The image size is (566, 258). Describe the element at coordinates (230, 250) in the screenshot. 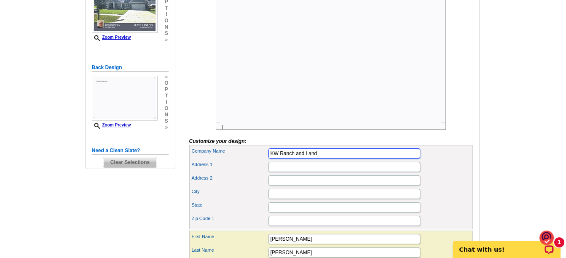

I see `label: Last Name` at that location.